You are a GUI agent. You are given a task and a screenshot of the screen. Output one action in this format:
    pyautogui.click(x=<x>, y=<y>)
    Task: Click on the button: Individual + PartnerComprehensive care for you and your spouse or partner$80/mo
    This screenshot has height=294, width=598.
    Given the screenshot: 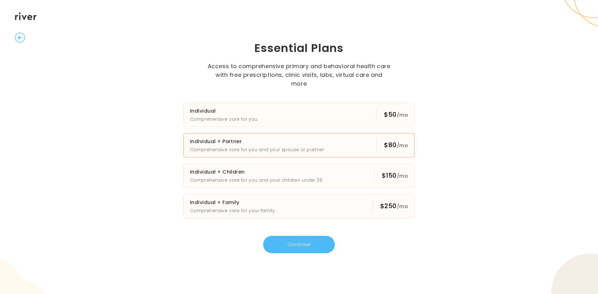 What is the action you would take?
    pyautogui.click(x=299, y=145)
    